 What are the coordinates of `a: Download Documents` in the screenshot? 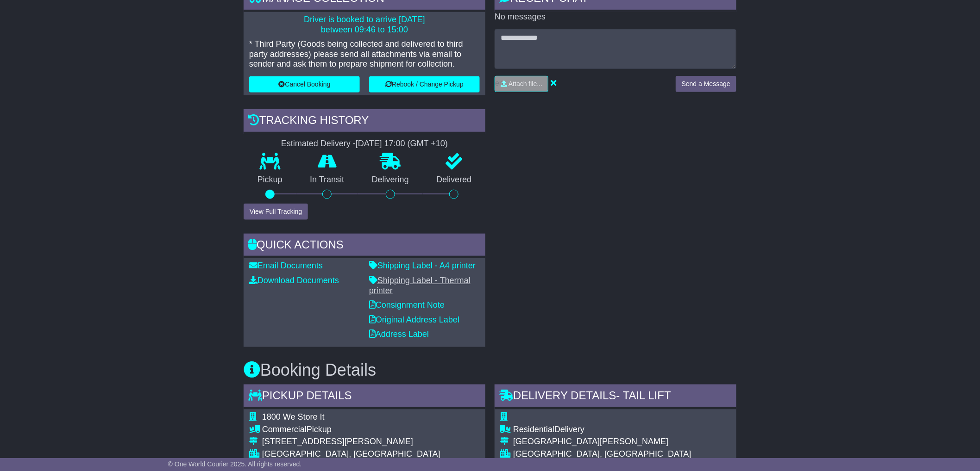 It's located at (294, 281).